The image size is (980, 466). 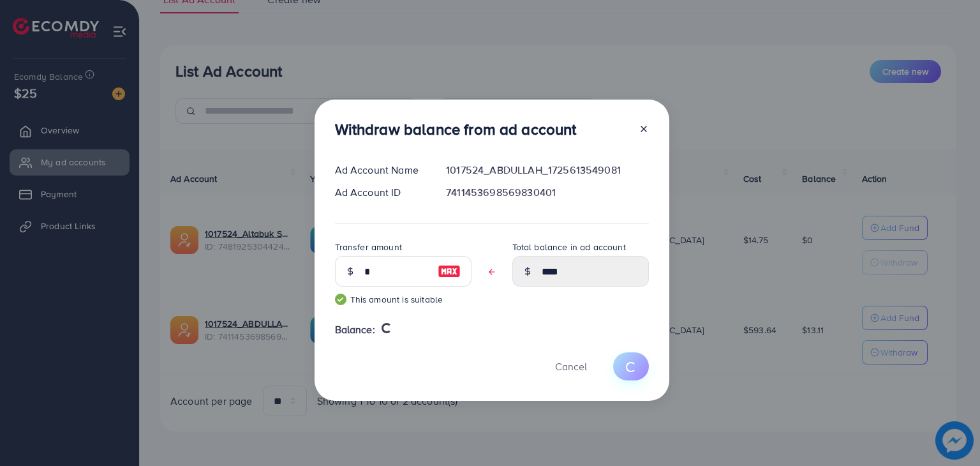 I want to click on img: image, so click(x=449, y=271).